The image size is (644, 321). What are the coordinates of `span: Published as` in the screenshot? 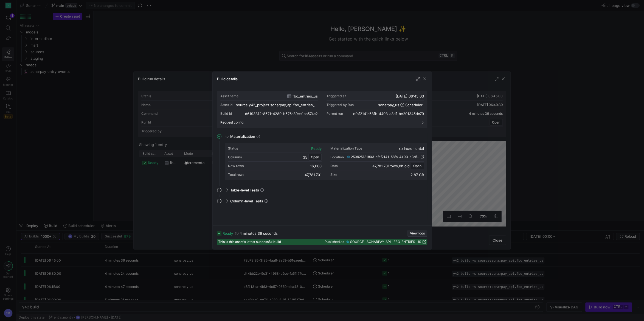 It's located at (334, 242).